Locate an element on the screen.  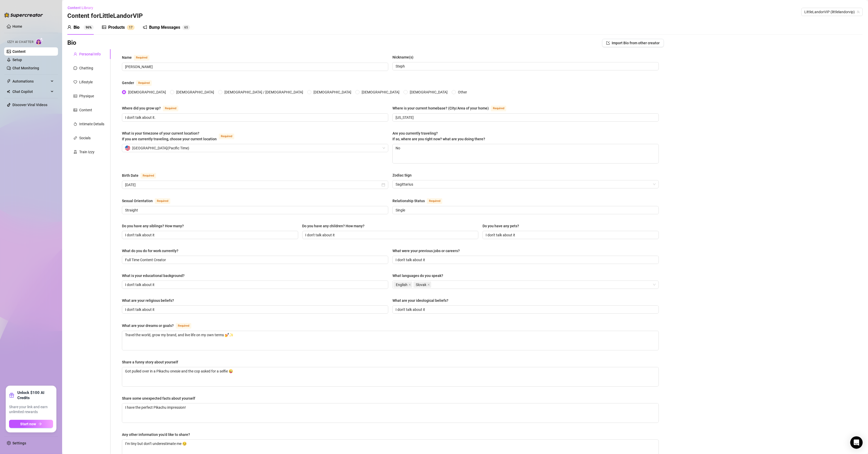
span: Share your link and earn unlimited rewards is located at coordinates (31, 409).